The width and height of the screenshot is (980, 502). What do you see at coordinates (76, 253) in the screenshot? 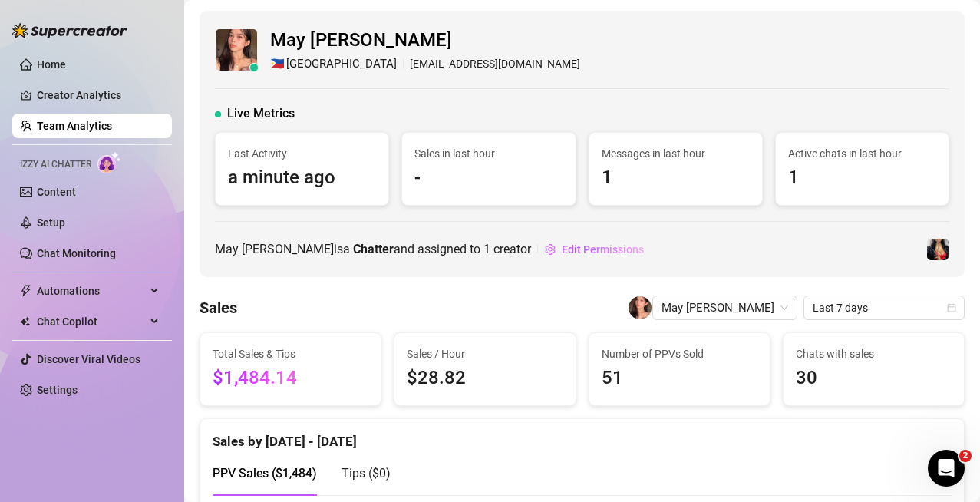
I see `a: Chat Monitoring` at bounding box center [76, 253].